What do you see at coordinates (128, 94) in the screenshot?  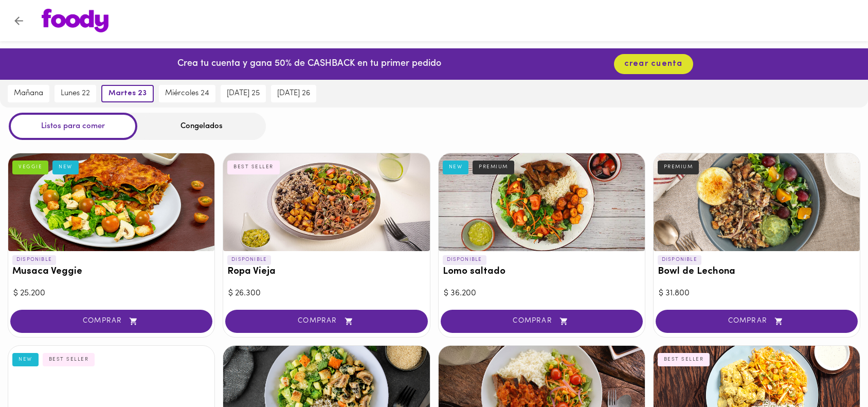 I see `button: martes 23` at bounding box center [128, 94].